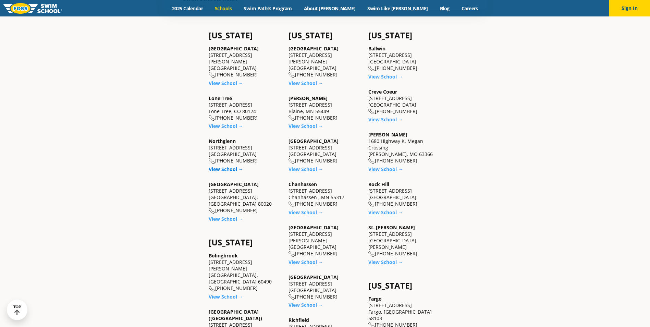 The image size is (650, 327). I want to click on a: Schools, so click(223, 8).